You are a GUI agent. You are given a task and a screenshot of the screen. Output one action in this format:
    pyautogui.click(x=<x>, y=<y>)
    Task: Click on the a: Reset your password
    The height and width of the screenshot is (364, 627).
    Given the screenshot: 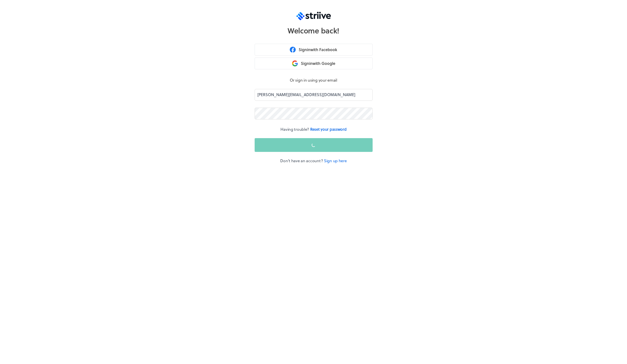 What is the action you would take?
    pyautogui.click(x=328, y=129)
    